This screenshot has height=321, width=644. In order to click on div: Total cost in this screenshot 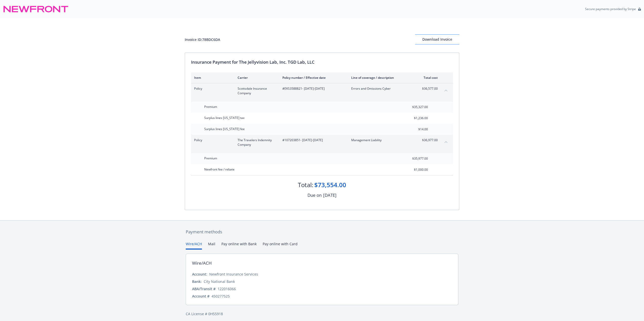, I will do `click(428, 77)`.